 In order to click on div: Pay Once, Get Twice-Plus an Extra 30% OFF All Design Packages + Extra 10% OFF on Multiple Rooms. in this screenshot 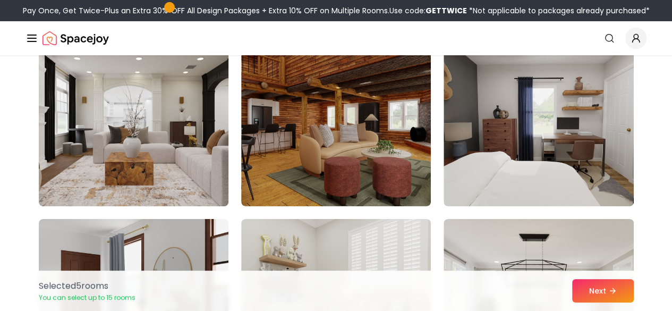, I will do `click(336, 11)`.